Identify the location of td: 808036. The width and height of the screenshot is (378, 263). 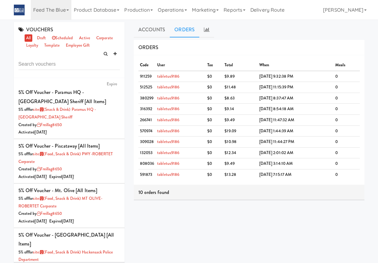
(147, 164).